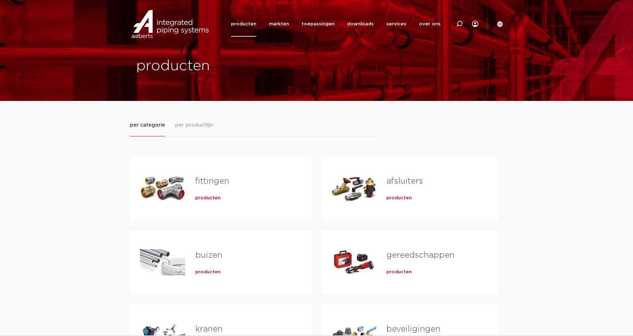 The image size is (633, 336). Describe the element at coordinates (279, 24) in the screenshot. I see `a: markten` at that location.